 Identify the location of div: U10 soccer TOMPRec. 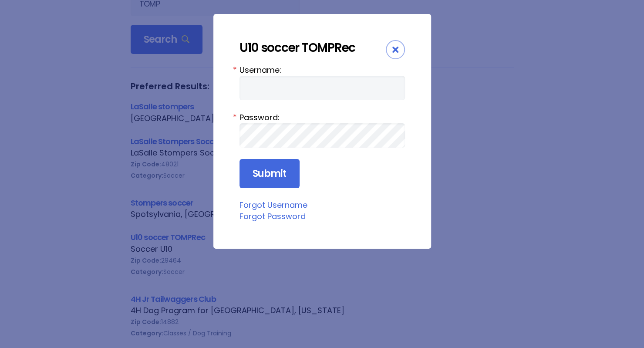
(313, 47).